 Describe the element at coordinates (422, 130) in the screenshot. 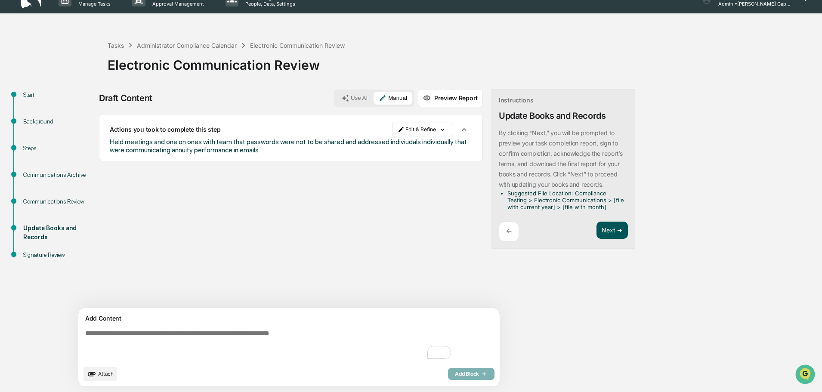

I see `button: Edit & Refine` at that location.